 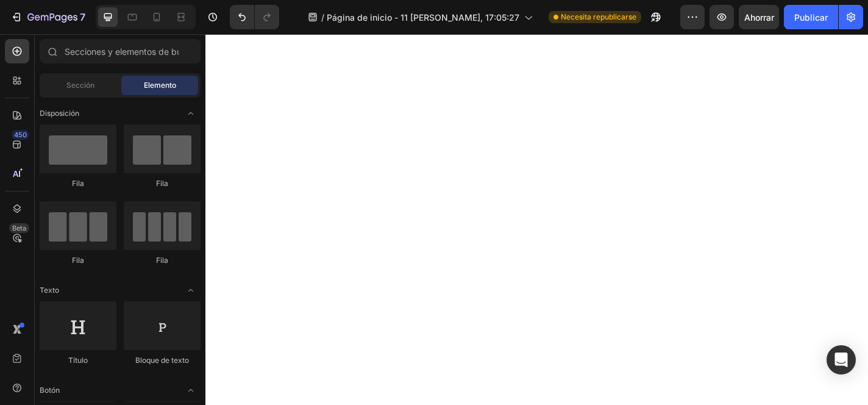 What do you see at coordinates (80, 85) in the screenshot?
I see `font: Sección` at bounding box center [80, 85].